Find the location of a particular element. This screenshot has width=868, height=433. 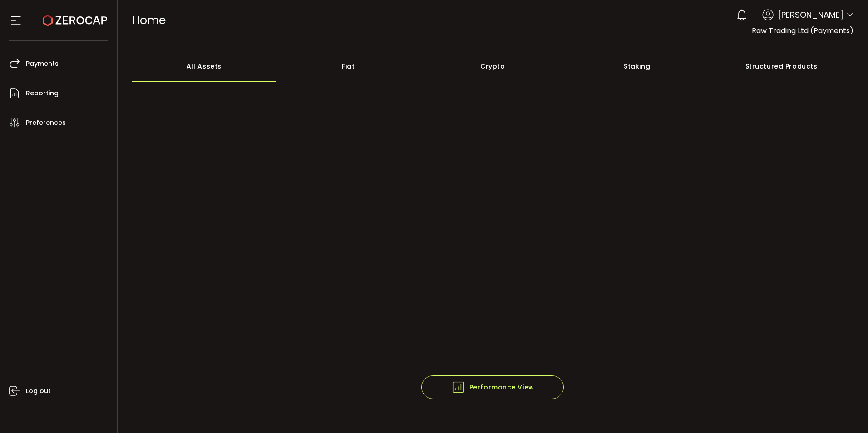

span: Payments is located at coordinates (42, 63).